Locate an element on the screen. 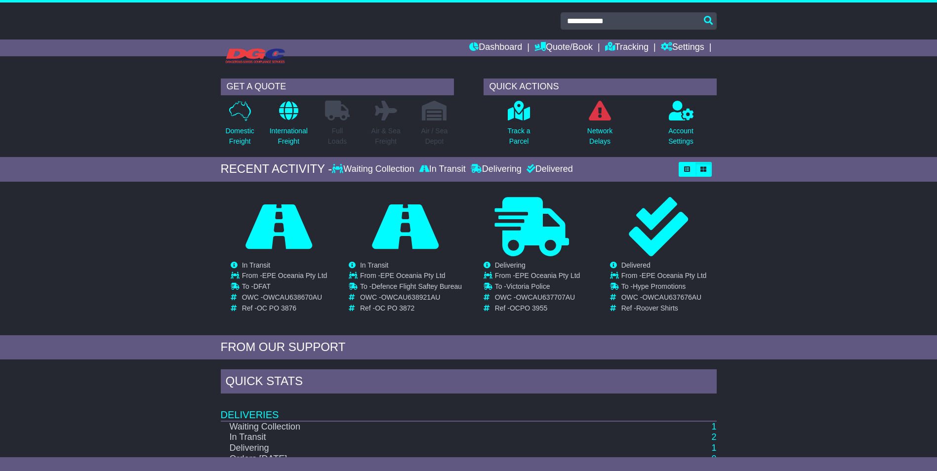 Image resolution: width=937 pixels, height=471 pixels. p: Domestic Freight is located at coordinates (240, 136).